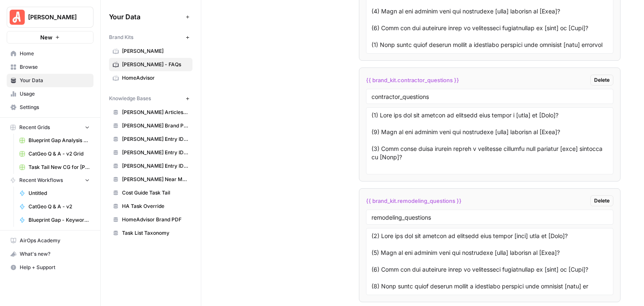 The width and height of the screenshot is (644, 306). I want to click on span: Browse, so click(55, 67).